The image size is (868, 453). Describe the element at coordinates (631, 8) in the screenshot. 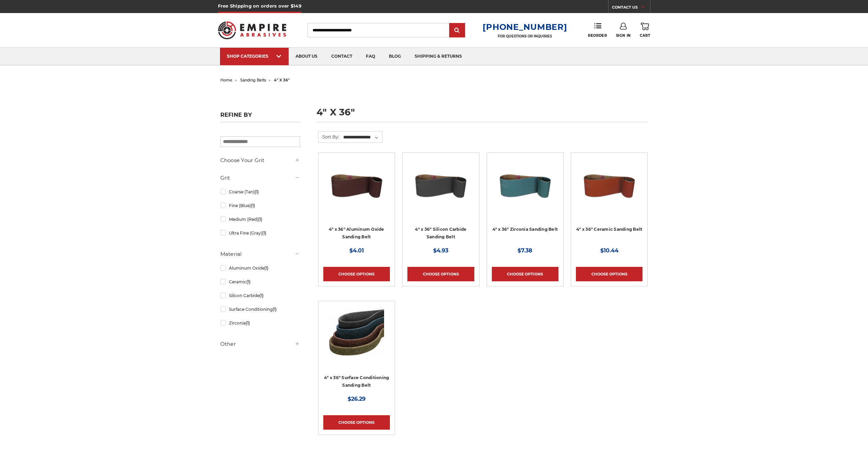

I see `a: CONTACT US` at that location.